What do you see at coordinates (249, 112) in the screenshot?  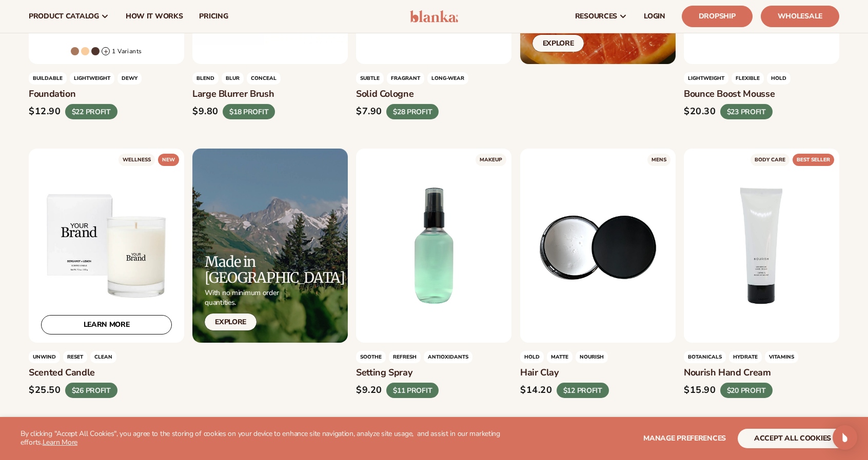 I see `div: $18 PROFIT` at bounding box center [249, 112].